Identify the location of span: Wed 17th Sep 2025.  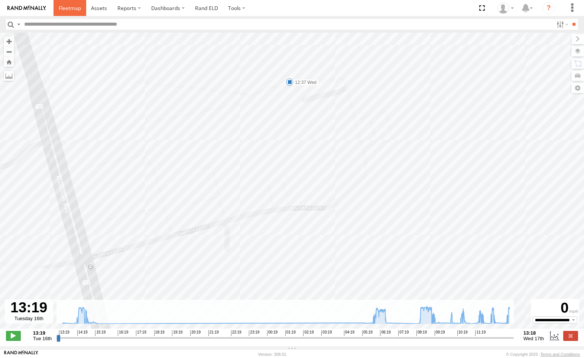
(533, 338).